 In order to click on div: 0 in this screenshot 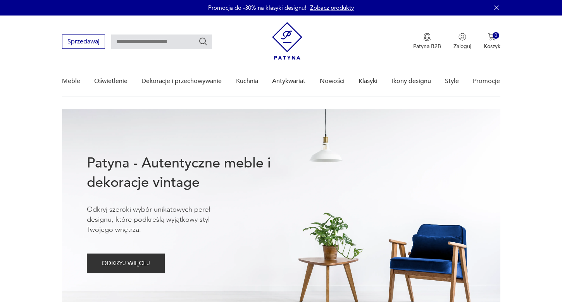, I will do `click(495, 35)`.